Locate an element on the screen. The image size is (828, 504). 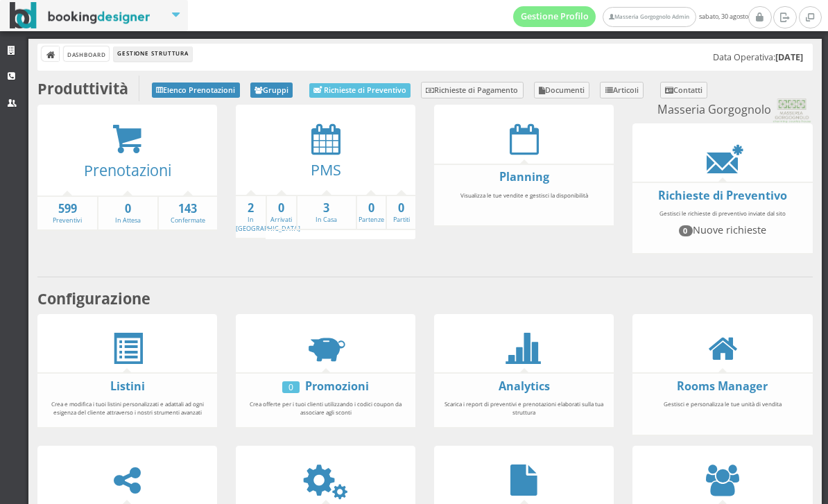
a: Promozioni is located at coordinates (337, 386).